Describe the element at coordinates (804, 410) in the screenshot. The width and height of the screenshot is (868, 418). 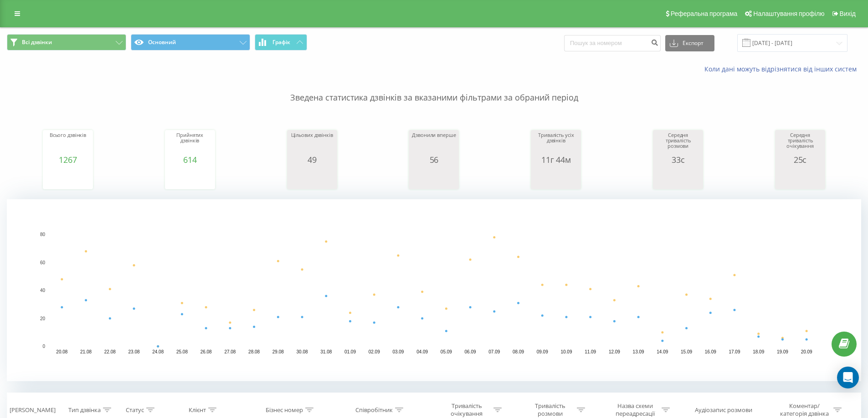
I see `div: Коментар/категорія дзвінка` at that location.